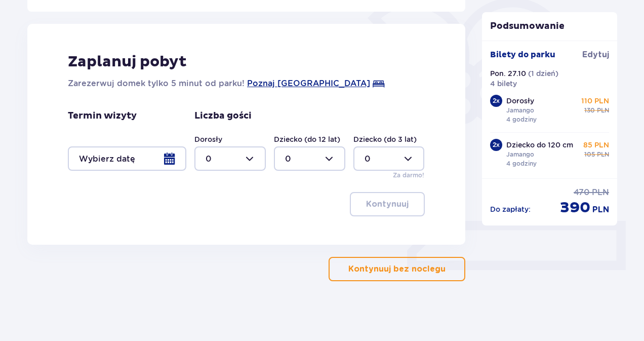 The height and width of the screenshot is (341, 644). I want to click on p: Kontynuuj bez noclegu, so click(397, 269).